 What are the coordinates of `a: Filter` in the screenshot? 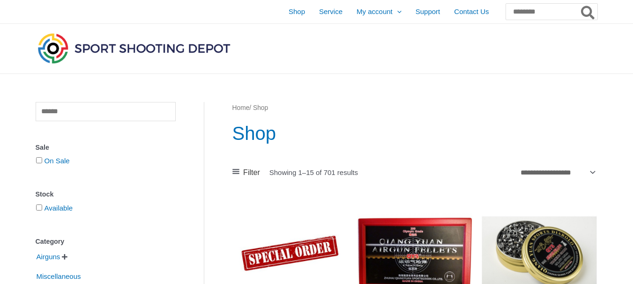 It's located at (246, 173).